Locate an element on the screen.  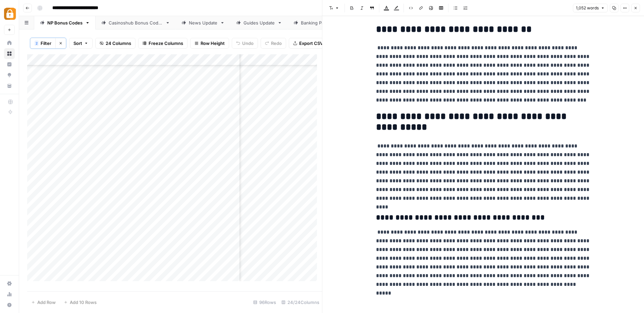
button: Export CSV is located at coordinates (308, 43).